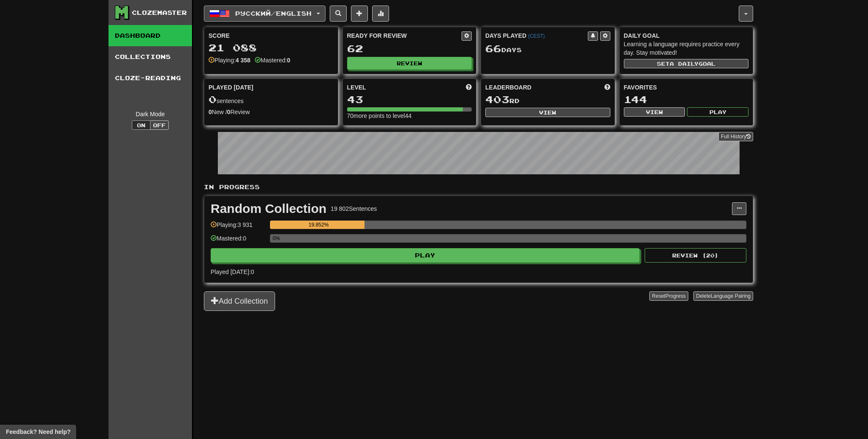 This screenshot has width=868, height=439. Describe the element at coordinates (381, 14) in the screenshot. I see `button: More stats` at that location.